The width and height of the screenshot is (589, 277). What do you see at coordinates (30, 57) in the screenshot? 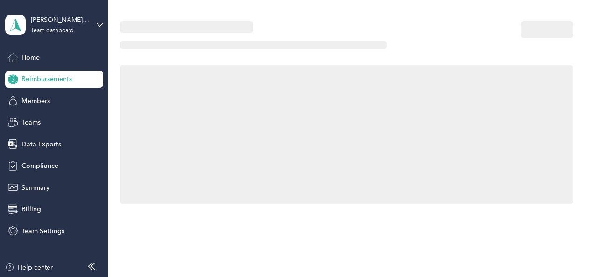
I see `span: Home` at bounding box center [30, 57].